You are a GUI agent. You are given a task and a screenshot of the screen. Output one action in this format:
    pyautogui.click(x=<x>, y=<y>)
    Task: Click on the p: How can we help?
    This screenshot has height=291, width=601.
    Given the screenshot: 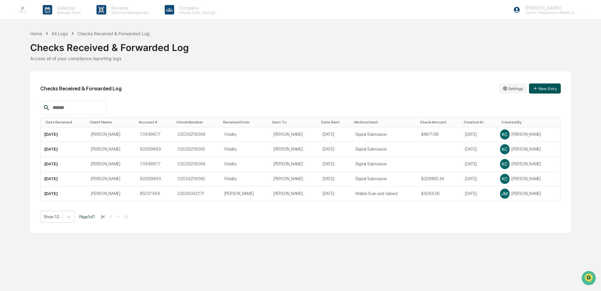 What is the action you would take?
    pyautogui.click(x=60, y=18)
    